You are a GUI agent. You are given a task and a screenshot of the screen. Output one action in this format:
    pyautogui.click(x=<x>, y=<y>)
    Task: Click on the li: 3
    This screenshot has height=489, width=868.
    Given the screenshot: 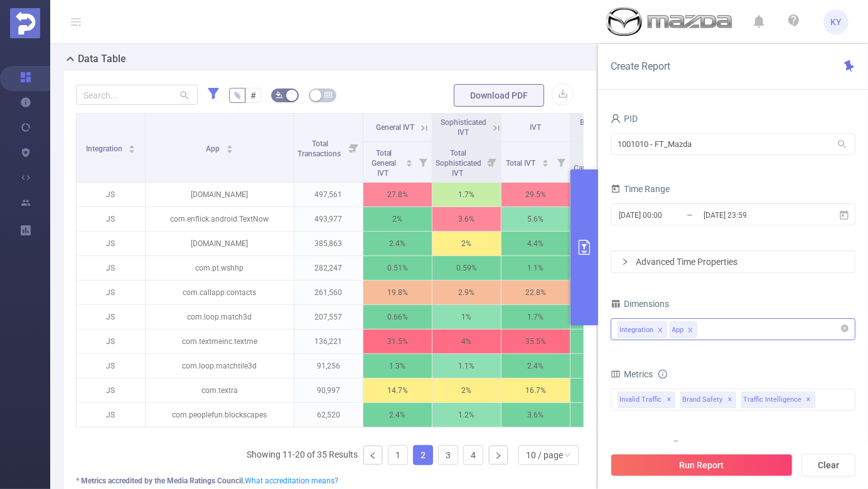 What is the action you would take?
    pyautogui.click(x=448, y=455)
    